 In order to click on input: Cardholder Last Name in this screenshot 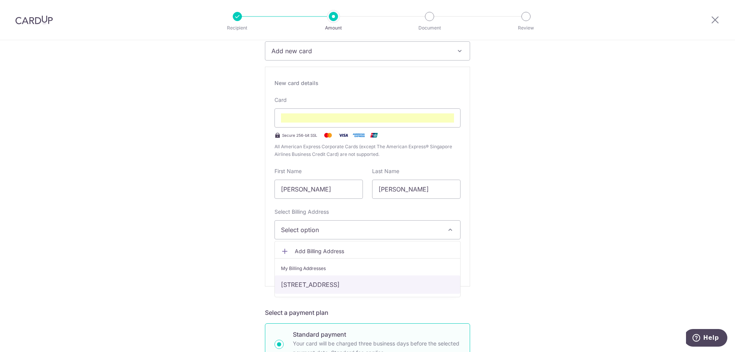, I will do `click(416, 189)`.